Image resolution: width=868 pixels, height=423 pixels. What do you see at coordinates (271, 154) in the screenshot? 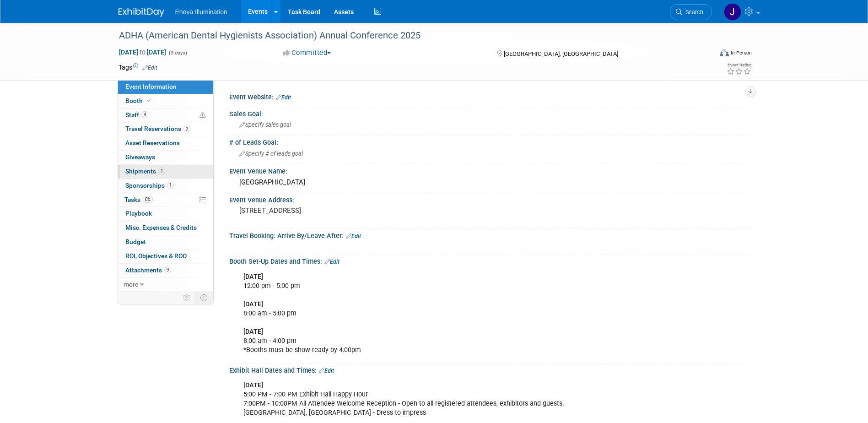
I see `span: Specify # of leads goal` at bounding box center [271, 154].